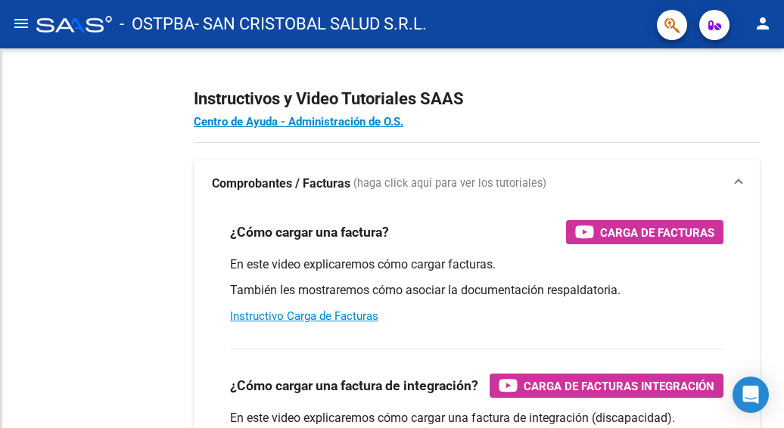 This screenshot has width=784, height=428. What do you see at coordinates (449, 184) in the screenshot?
I see `span: (haga click aquí para ver los tutoriales)` at bounding box center [449, 184].